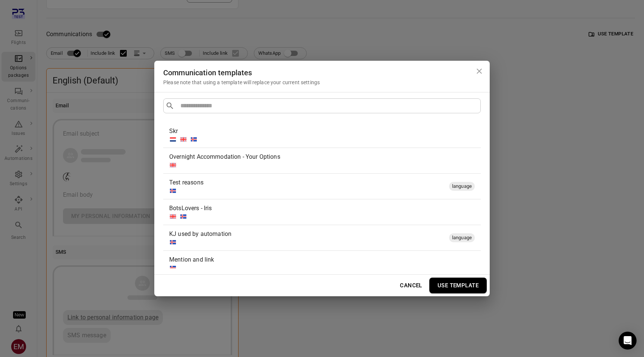 The width and height of the screenshot is (644, 357). Describe the element at coordinates (322, 72) in the screenshot. I see `div: Communication templates` at that location.